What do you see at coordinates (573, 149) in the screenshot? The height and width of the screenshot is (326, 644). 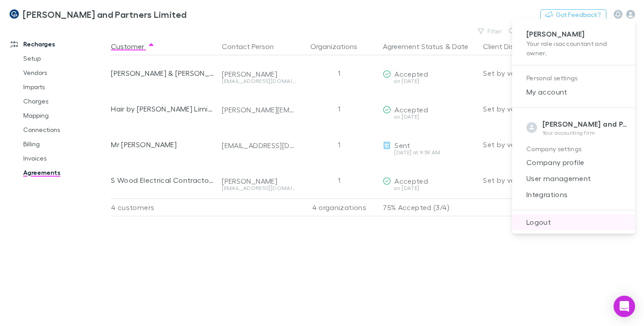 I see `p: Company settings` at bounding box center [573, 149].